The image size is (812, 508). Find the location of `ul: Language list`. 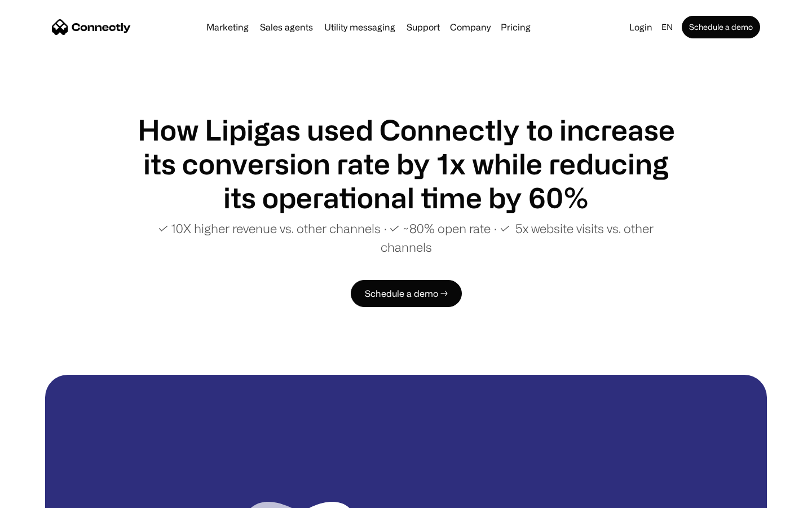

ul: Language list is located at coordinates (45, 496).